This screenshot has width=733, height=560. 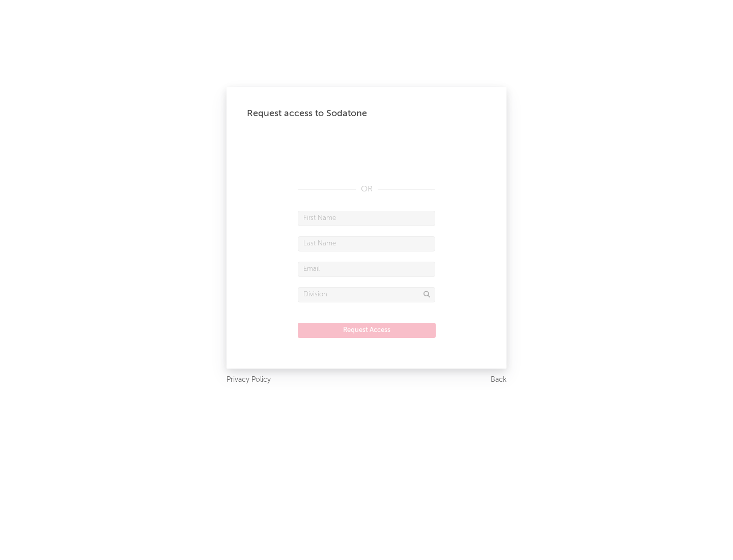 I want to click on button: Request Access, so click(x=366, y=330).